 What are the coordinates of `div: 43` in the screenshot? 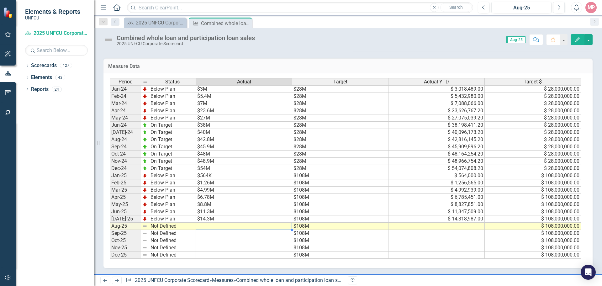 It's located at (60, 77).